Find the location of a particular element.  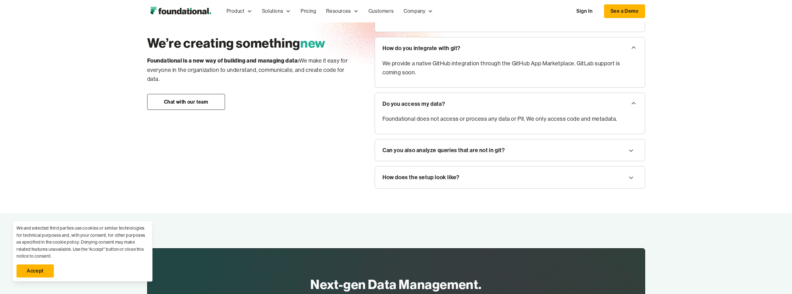

a: Pricing is located at coordinates (308, 11).